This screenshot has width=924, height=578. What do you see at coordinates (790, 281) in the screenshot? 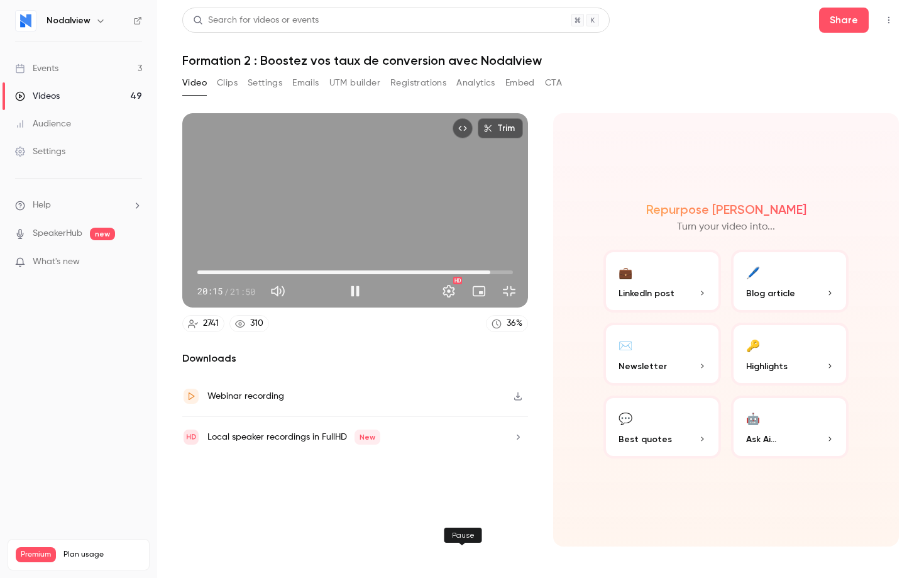
I see `button: 🖊️Blog article` at bounding box center [790, 281].